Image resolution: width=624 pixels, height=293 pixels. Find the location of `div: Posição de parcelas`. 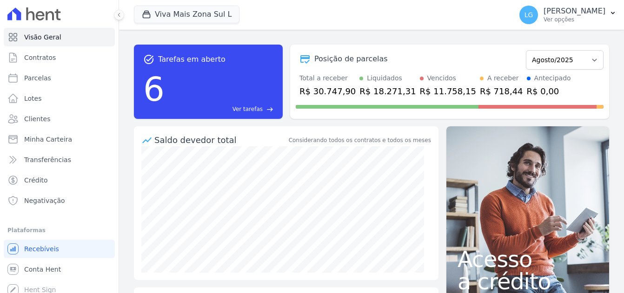

div: Posição de parcelas is located at coordinates (351, 59).